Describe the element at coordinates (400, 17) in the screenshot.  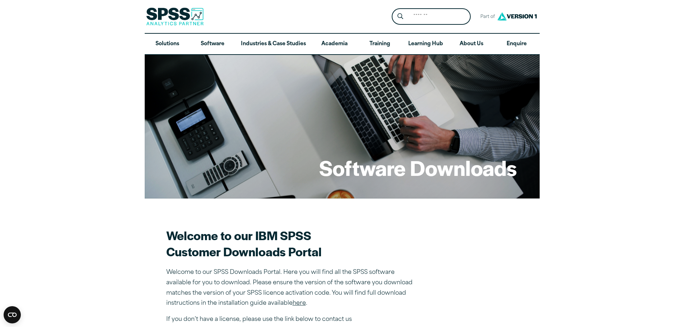
I see `button: Search magnifying glass icon` at that location.